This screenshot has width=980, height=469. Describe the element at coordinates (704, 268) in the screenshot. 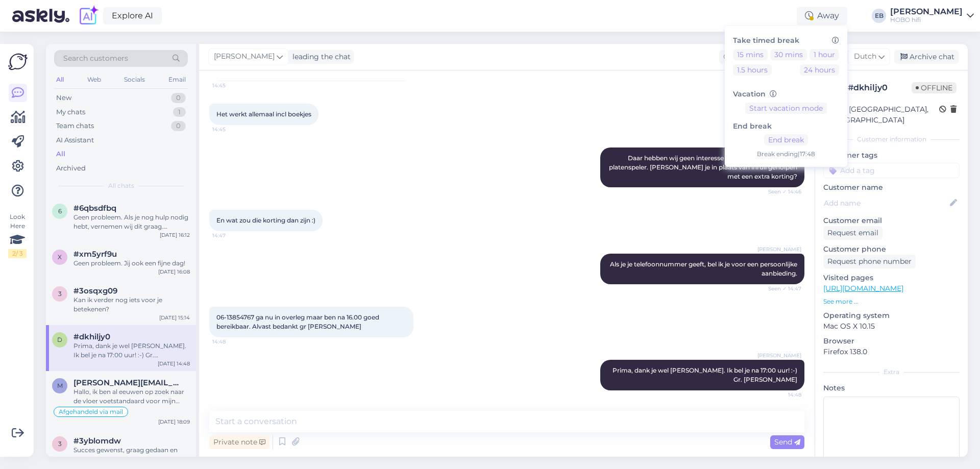

I see `span: Als je je telefoonnummer geeft, bel ik je voor een persoonlijke aanbieding.` at that location.